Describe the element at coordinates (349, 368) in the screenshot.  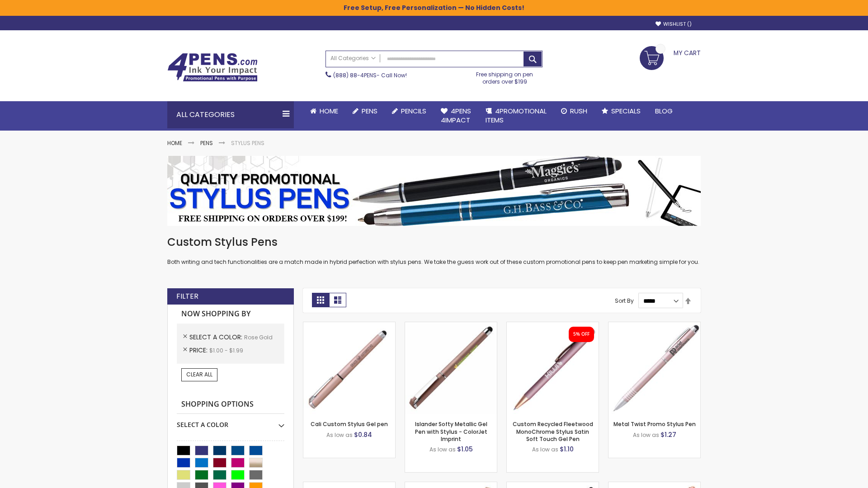
I see `img: Cali Custom Stylus Gel pen-Rose Gold` at that location.